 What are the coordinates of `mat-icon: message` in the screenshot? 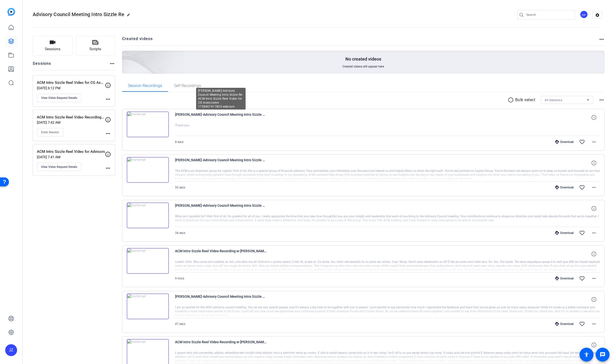 It's located at (603, 355).